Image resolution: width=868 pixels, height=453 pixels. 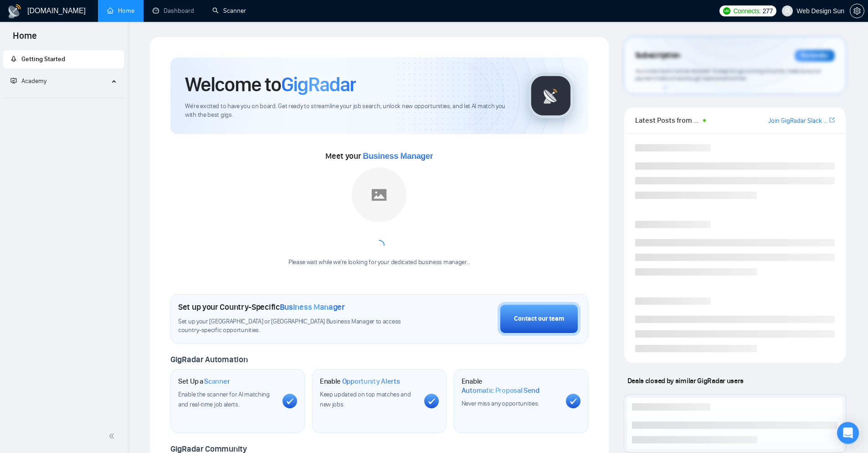 What do you see at coordinates (788, 11) in the screenshot?
I see `span: user` at bounding box center [788, 11].